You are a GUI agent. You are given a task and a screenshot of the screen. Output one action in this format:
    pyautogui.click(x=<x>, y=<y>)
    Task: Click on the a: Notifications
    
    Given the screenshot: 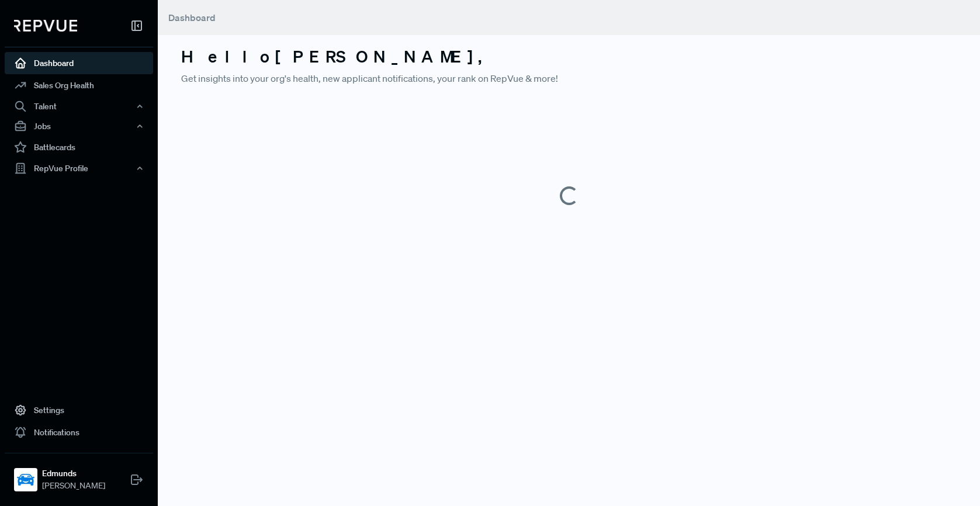 What is the action you would take?
    pyautogui.click(x=79, y=432)
    